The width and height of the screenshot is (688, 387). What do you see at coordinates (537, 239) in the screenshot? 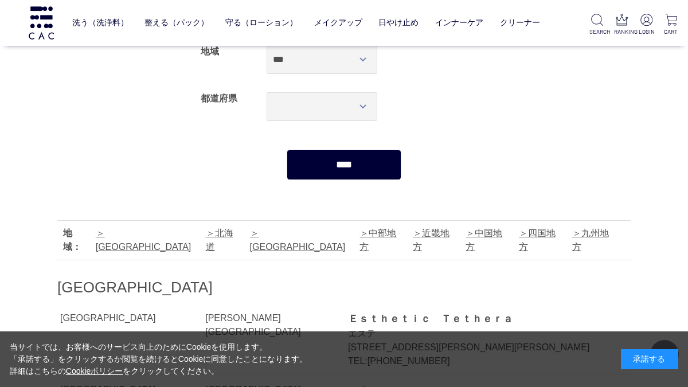
I see `a: 四国地方` at bounding box center [537, 239].